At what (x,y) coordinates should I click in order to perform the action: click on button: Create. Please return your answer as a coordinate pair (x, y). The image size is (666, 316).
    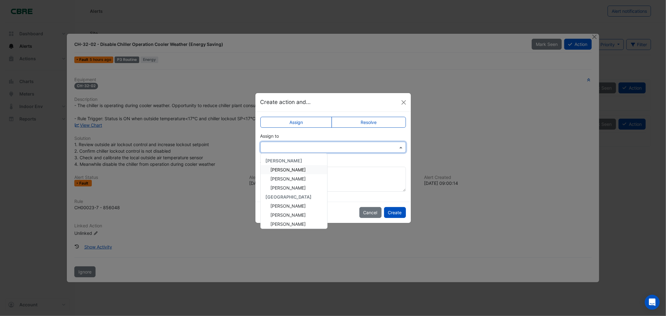
    Looking at the image, I should click on (395, 212).